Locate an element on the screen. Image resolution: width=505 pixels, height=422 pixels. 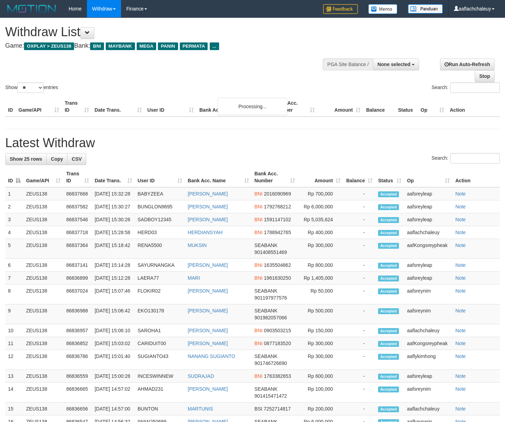
span: MAYBANK is located at coordinates (120, 46).